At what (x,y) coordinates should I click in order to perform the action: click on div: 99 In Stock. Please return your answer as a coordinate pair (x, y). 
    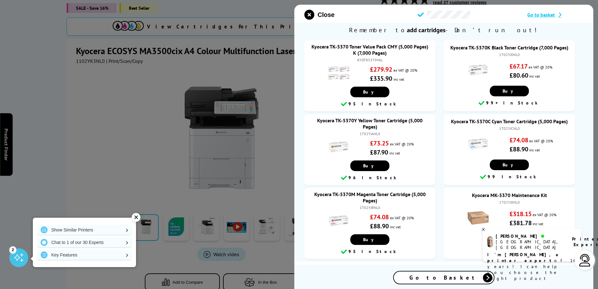
    Looking at the image, I should click on (510, 177).